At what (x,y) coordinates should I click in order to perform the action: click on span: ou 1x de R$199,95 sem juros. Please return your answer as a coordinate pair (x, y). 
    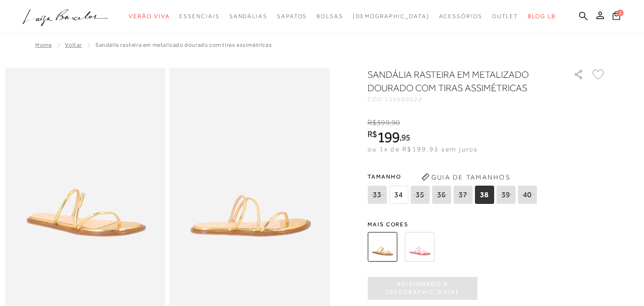
    Looking at the image, I should click on (423, 149).